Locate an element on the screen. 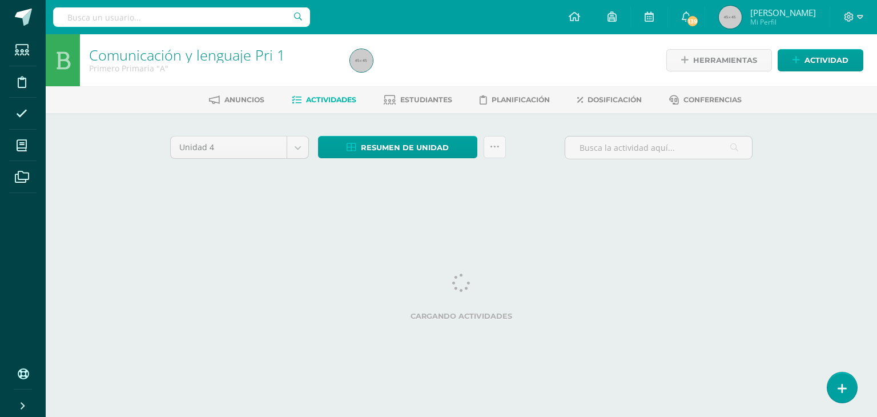 The height and width of the screenshot is (417, 877). span: Planificación is located at coordinates (521, 99).